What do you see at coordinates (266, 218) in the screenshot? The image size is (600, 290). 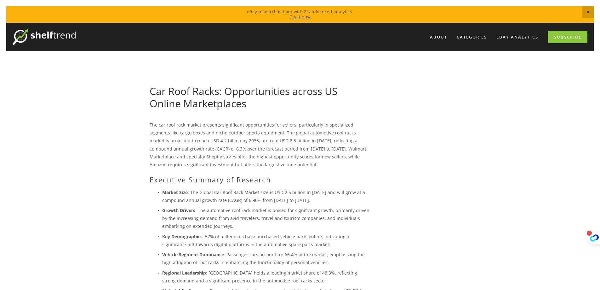 I see `p: : The automotive roof rack market is poised for significant growth, primarily driven by the incre...` at bounding box center [266, 218].